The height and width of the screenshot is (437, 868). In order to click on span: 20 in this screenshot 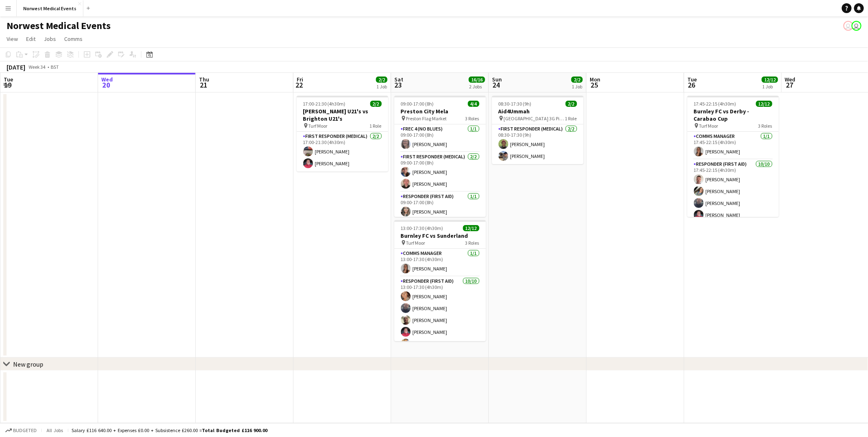, I will do `click(106, 84)`.